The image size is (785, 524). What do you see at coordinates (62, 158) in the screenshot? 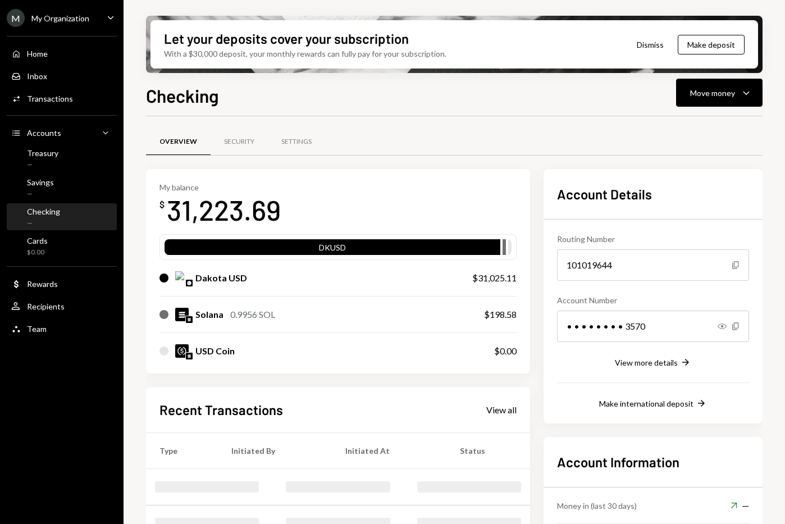
I see `a: Treasury—` at bounding box center [62, 158].